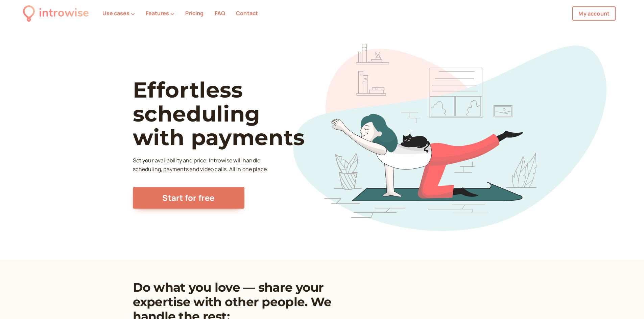  I want to click on div: introwise, so click(64, 13).